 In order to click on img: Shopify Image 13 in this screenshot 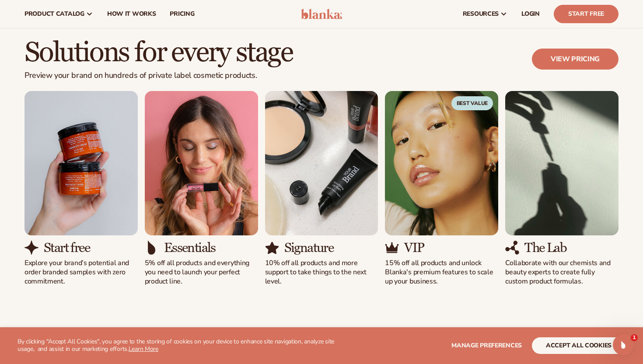, I will do `click(441, 163)`.